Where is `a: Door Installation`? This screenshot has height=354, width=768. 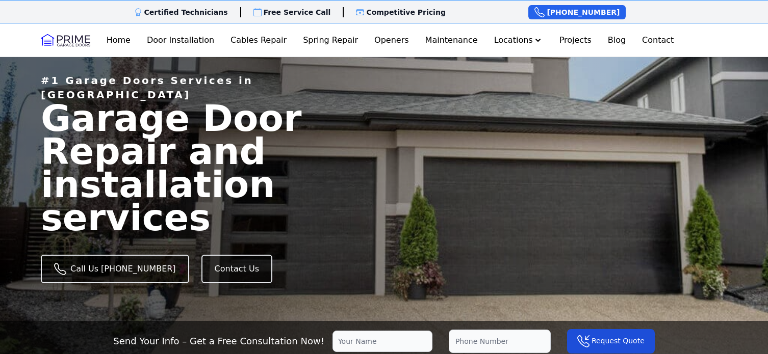
a: Door Installation is located at coordinates (180, 40).